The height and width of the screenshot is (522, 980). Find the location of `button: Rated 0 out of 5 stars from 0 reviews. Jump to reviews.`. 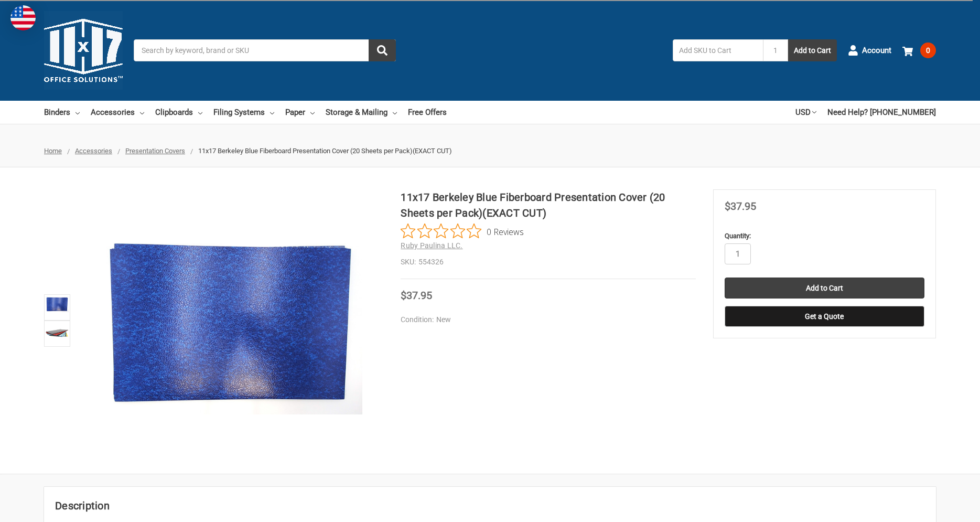

button: Rated 0 out of 5 stars from 0 reviews. Jump to reviews. is located at coordinates (462, 232).